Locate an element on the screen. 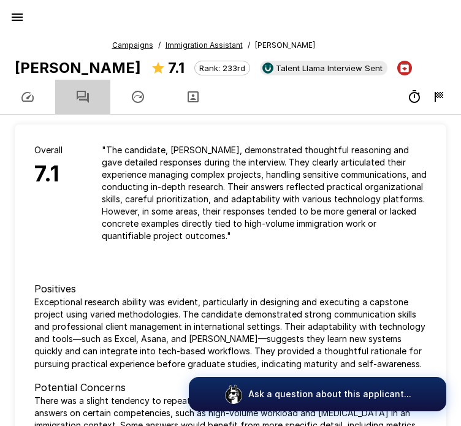 Image resolution: width=461 pixels, height=426 pixels. span: Talent Llama Interview Sent is located at coordinates (329, 68).